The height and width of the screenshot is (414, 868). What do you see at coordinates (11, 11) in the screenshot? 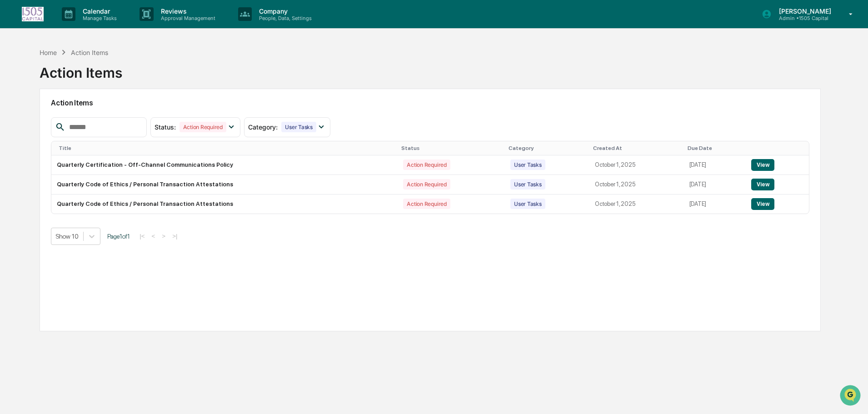
I see `button: Open customer support` at bounding box center [11, 11].